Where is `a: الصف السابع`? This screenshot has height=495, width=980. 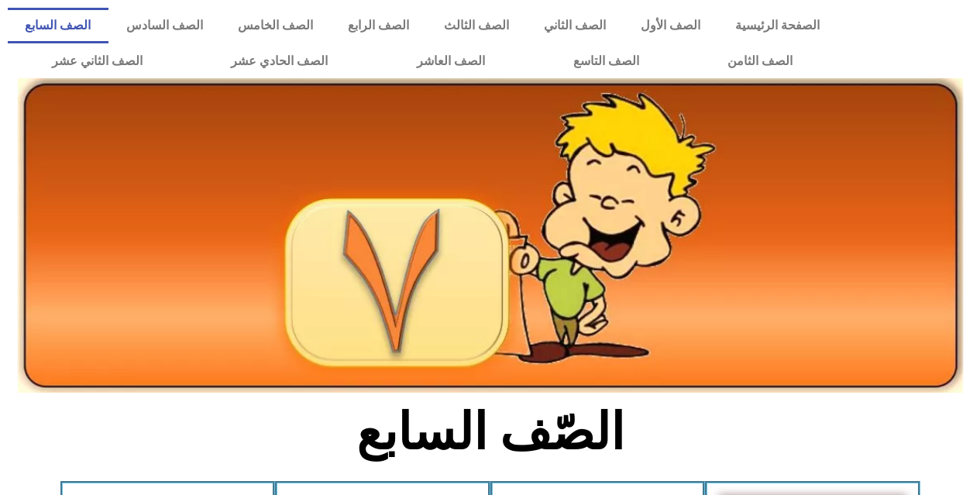
a: الصف السابع is located at coordinates (58, 26).